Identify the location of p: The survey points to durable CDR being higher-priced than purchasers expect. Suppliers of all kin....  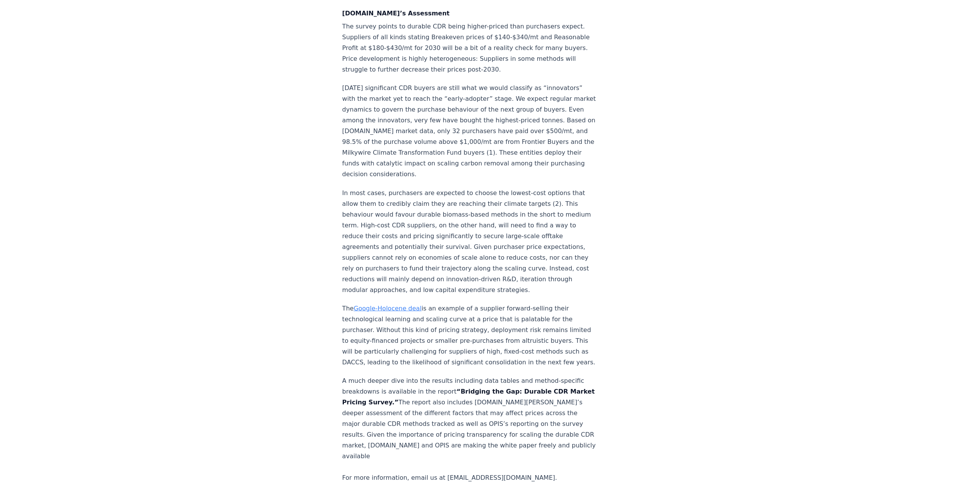
(470, 48).